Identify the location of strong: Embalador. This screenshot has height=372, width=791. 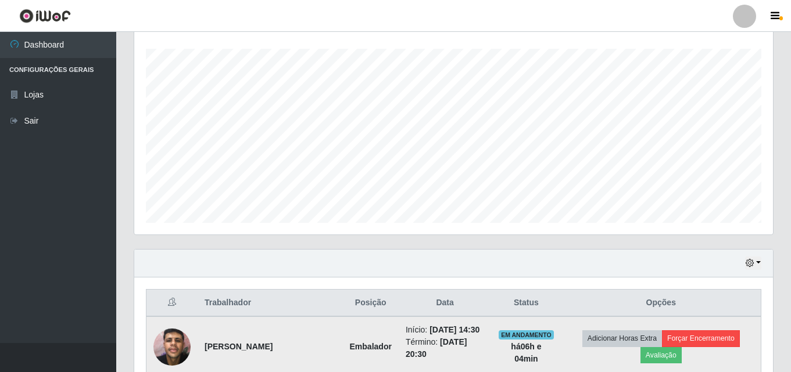
(371, 347).